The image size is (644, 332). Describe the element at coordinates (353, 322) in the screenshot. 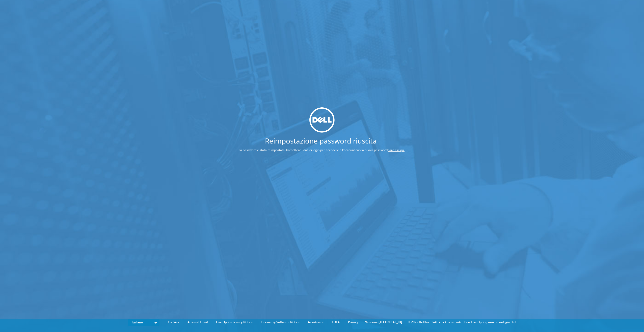

I see `a: Privacy` at that location.